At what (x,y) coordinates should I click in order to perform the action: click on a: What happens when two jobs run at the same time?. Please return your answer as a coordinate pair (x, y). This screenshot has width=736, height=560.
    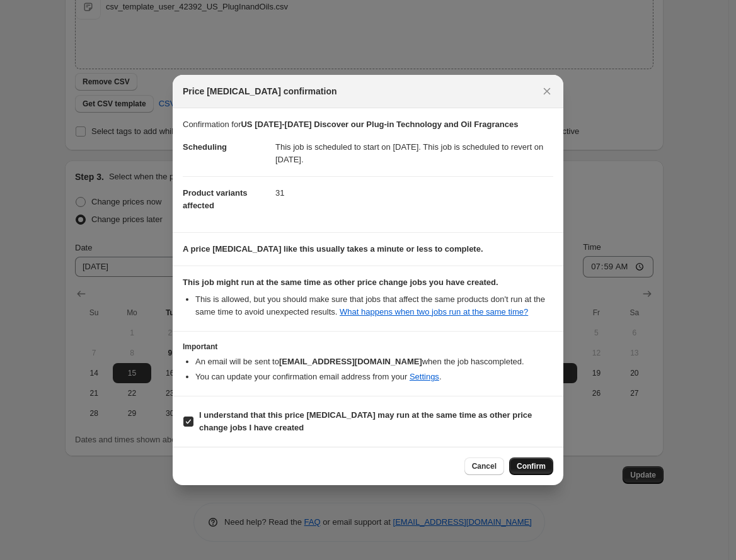
    Looking at the image, I should click on (434, 312).